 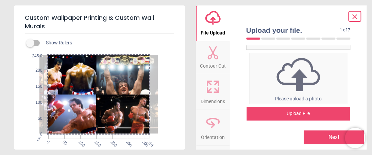 What do you see at coordinates (213, 23) in the screenshot?
I see `button: File Upload` at bounding box center [213, 23].